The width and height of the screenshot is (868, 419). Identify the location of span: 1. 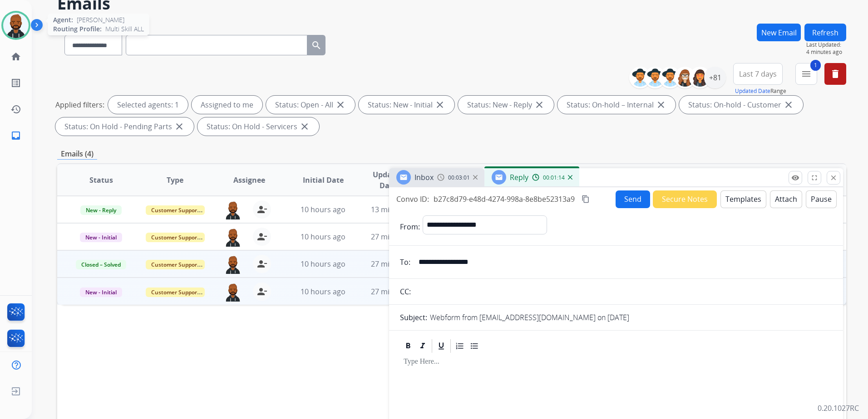
(815, 65).